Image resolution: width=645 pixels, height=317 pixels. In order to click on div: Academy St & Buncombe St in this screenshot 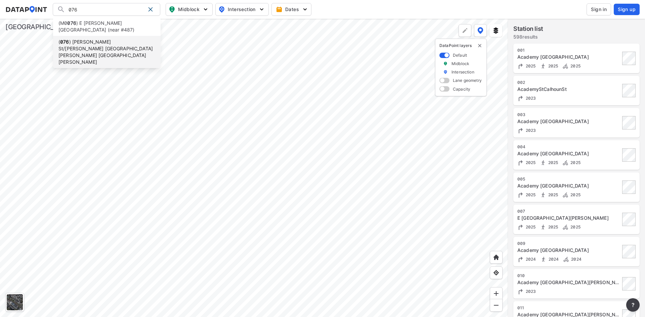, I will do `click(569, 57)`.